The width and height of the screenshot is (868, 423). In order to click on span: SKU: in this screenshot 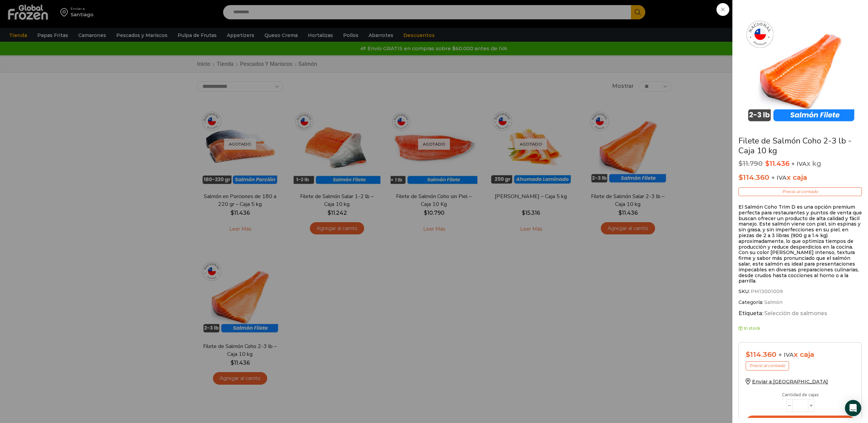, I will do `click(800, 291)`.